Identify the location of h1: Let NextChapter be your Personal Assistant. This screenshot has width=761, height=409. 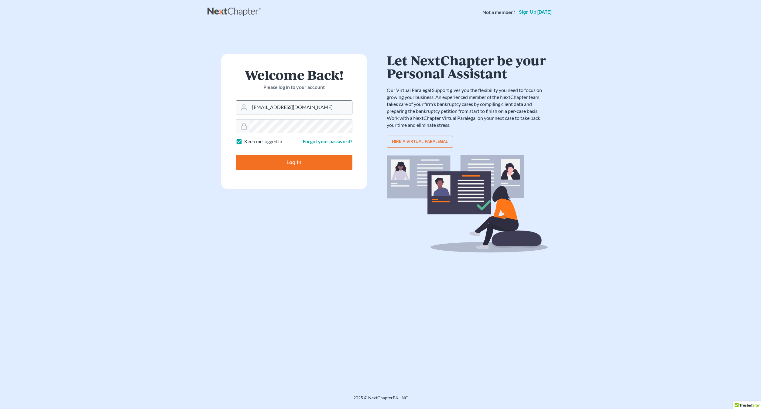
(467, 66).